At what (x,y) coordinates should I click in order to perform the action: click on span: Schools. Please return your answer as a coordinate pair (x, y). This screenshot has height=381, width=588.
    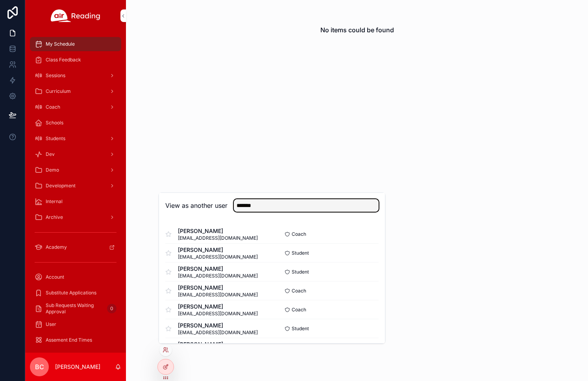
    Looking at the image, I should click on (54, 123).